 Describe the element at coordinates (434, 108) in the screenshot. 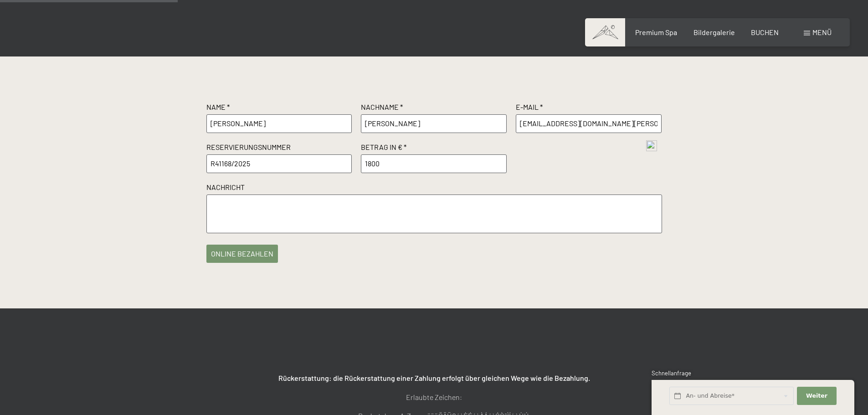

I see `label: Nachname *` at that location.